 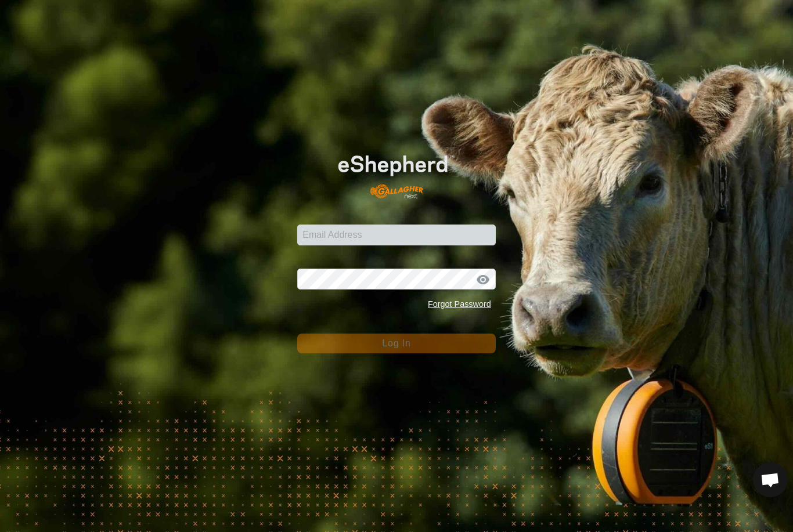 What do you see at coordinates (396, 343) in the screenshot?
I see `span: Log In` at bounding box center [396, 343].